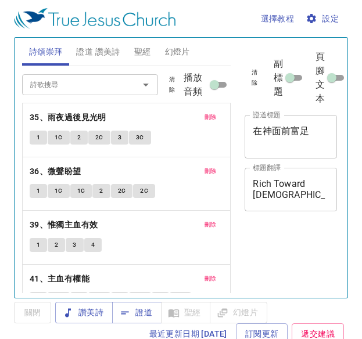  Describe the element at coordinates (146, 85) in the screenshot. I see `button: Open` at that location.